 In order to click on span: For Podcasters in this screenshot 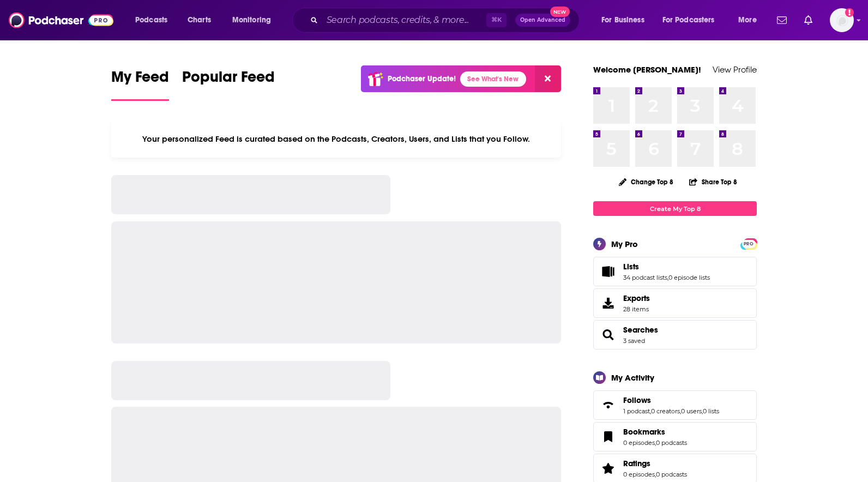, I will do `click(688, 20)`.